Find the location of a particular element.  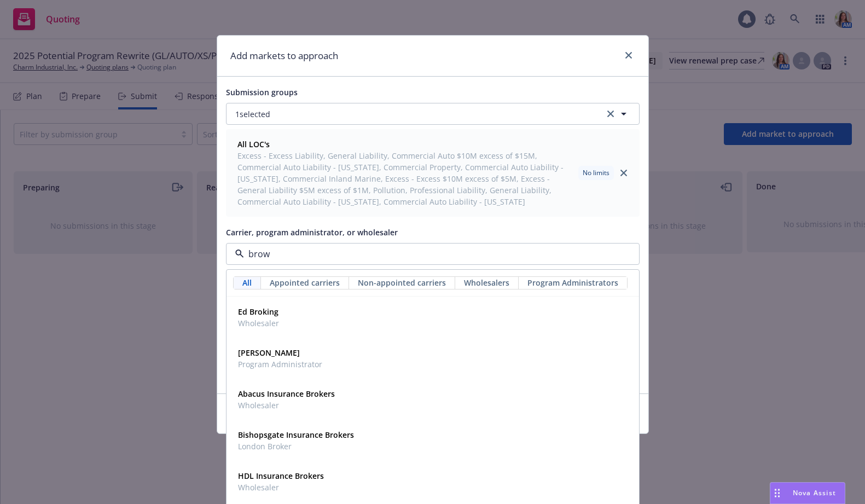

button: 1selectedclear selection is located at coordinates (433, 114).